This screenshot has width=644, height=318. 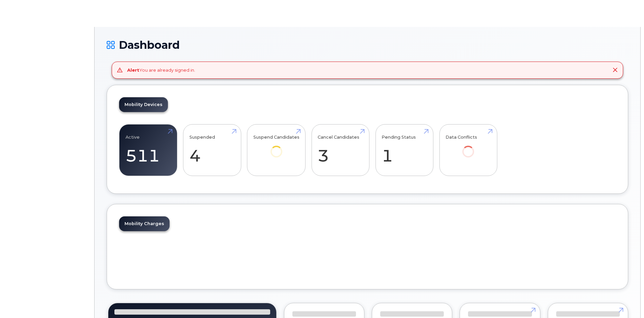 What do you see at coordinates (145, 224) in the screenshot?
I see `a: Mobility Charges` at bounding box center [145, 224].